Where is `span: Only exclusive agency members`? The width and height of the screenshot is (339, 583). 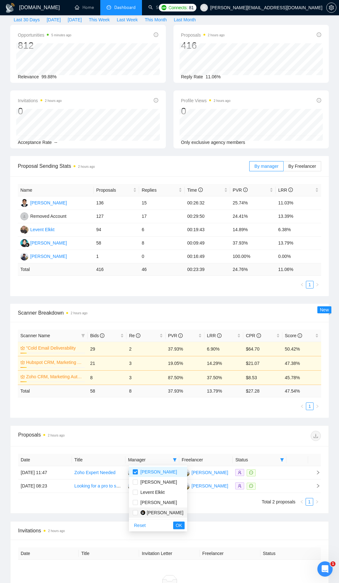
span: Only exclusive agency members is located at coordinates (213, 142).